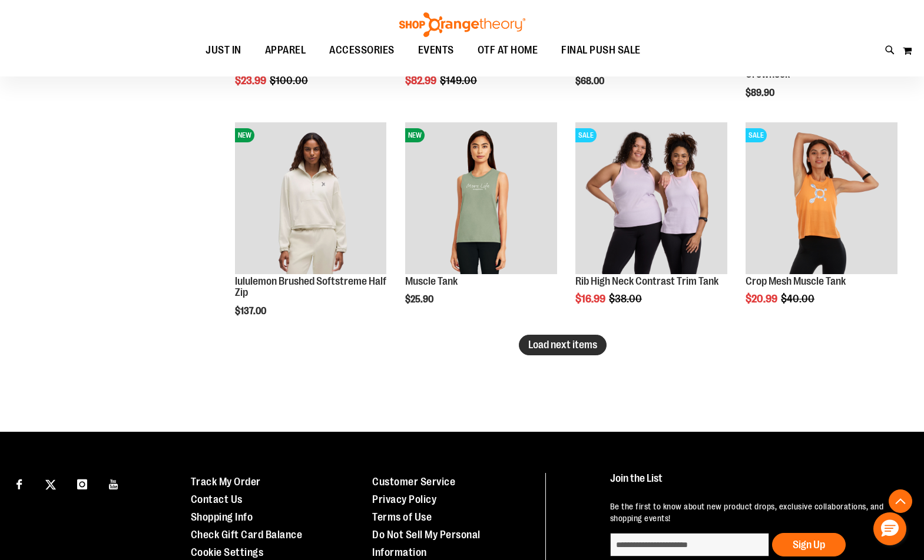 The image size is (924, 560). What do you see at coordinates (822, 199) in the screenshot?
I see `a: Crop Mesh Muscle Tank primary imageSALE` at bounding box center [822, 199].